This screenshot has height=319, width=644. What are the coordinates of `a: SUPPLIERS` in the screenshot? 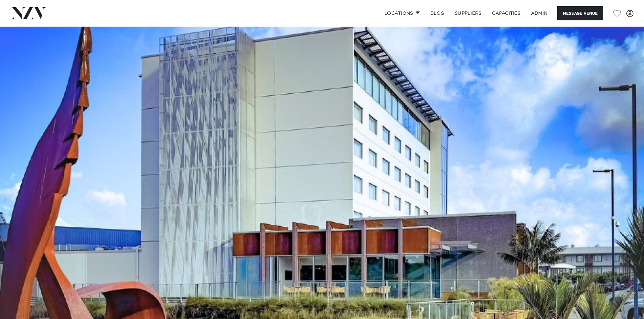 It's located at (468, 13).